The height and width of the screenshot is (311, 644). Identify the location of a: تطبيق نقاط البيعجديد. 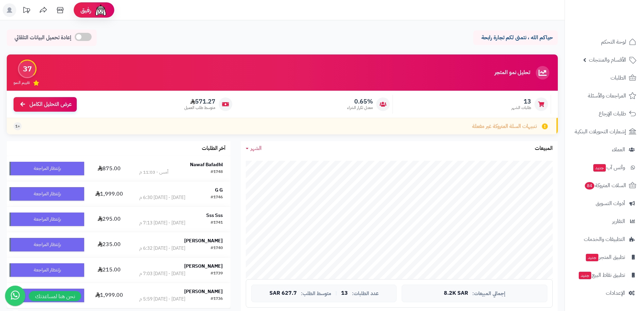
(605, 275).